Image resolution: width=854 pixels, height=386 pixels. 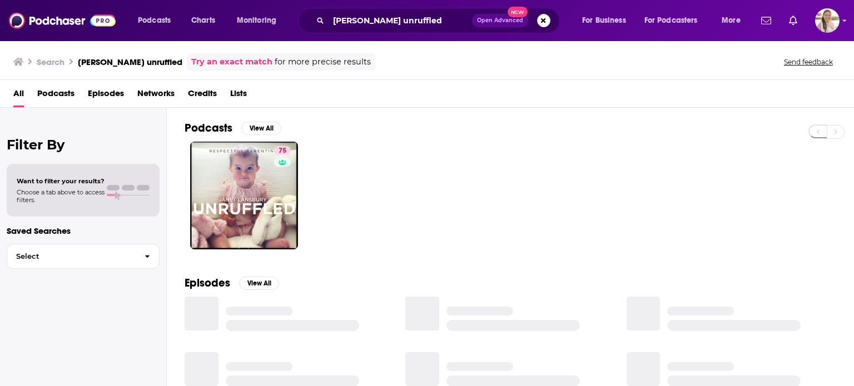 What do you see at coordinates (238, 96) in the screenshot?
I see `span: Lists` at bounding box center [238, 96].